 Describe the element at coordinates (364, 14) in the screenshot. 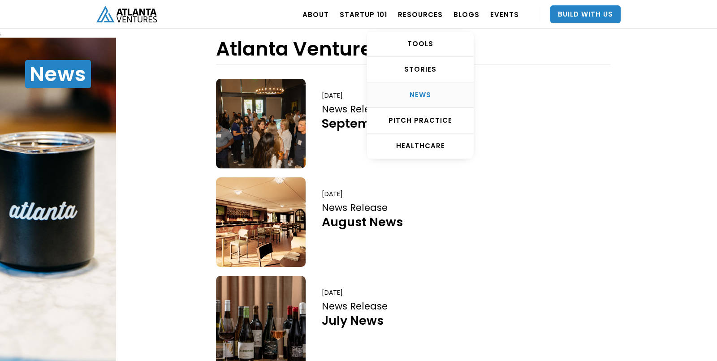

I see `a: Startup 101` at that location.